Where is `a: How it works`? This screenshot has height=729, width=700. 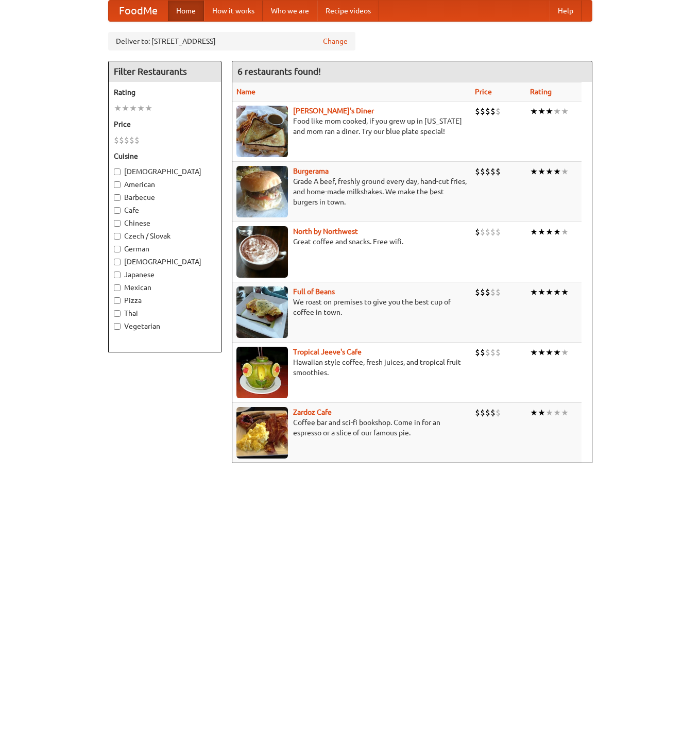 a: How it works is located at coordinates (234, 11).